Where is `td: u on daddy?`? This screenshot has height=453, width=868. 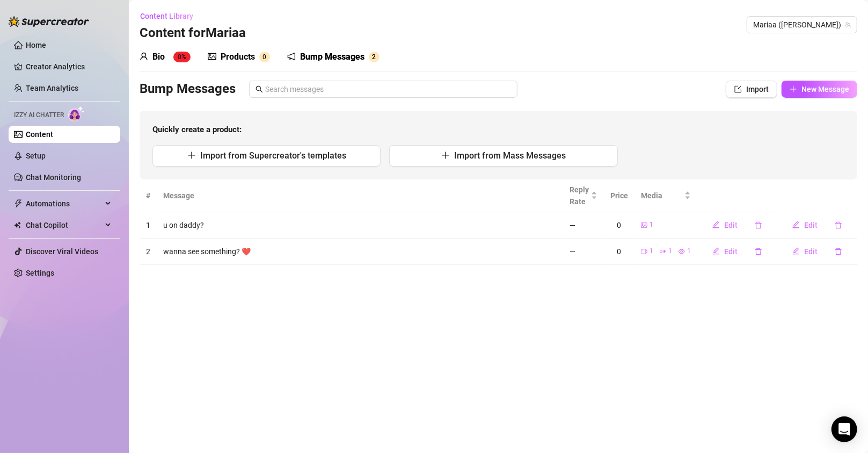
td: u on daddy? is located at coordinates (360, 225).